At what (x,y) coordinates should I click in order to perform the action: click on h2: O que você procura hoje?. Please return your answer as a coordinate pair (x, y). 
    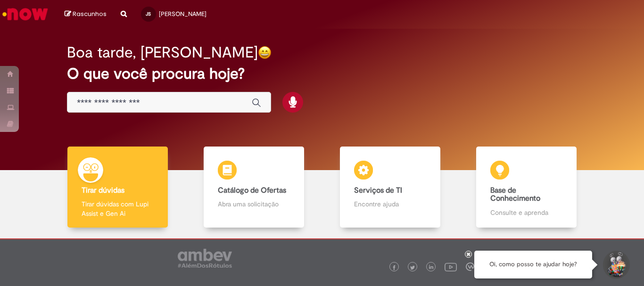
    Looking at the image, I should click on (322, 73).